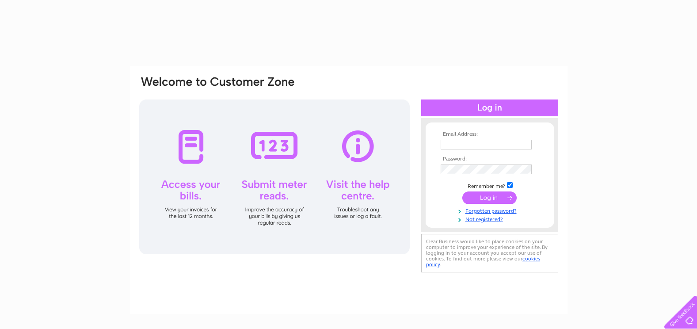 This screenshot has height=329, width=697. What do you see at coordinates (490, 210) in the screenshot?
I see `a: Forgotten password?` at bounding box center [490, 210].